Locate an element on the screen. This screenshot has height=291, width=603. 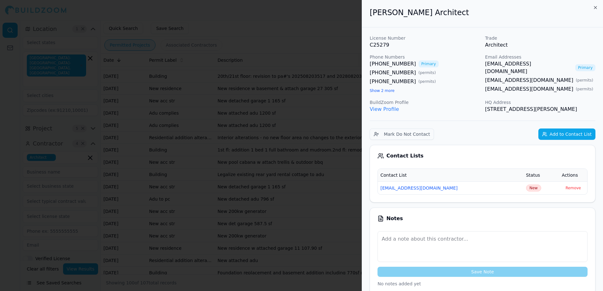
p: No notes added yet is located at coordinates (482, 284).